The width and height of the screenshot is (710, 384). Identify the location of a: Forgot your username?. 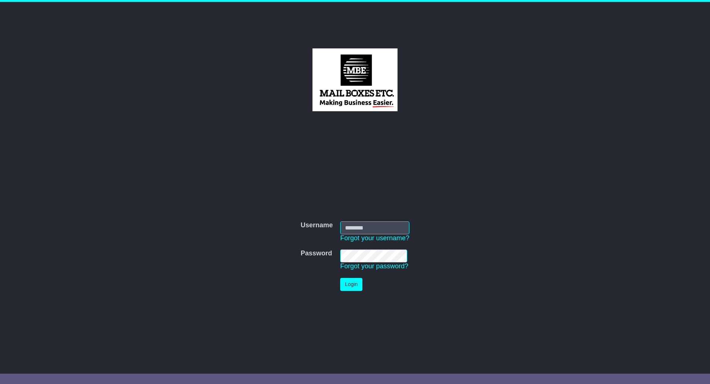
(375, 238).